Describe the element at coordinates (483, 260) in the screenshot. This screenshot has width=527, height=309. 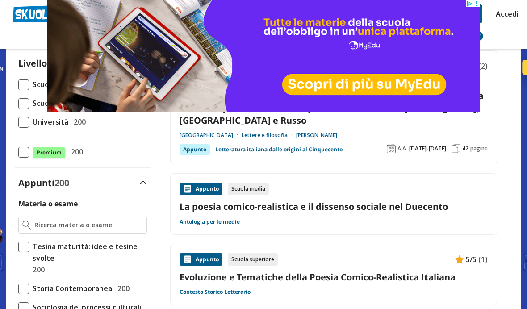
I see `span: (1)` at that location.